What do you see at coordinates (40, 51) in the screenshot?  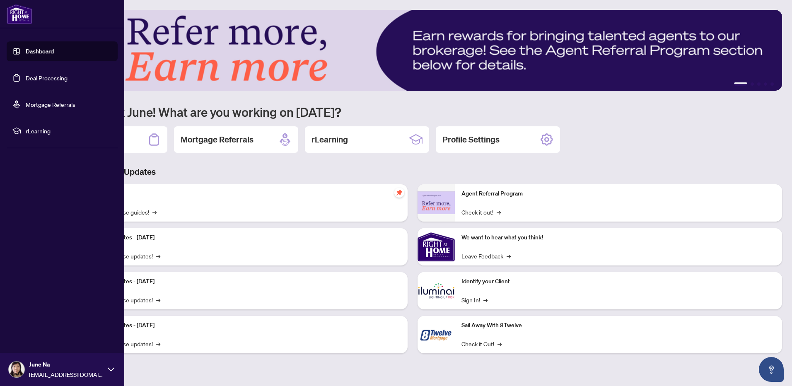 I see `a: Dashboard` at bounding box center [40, 51].